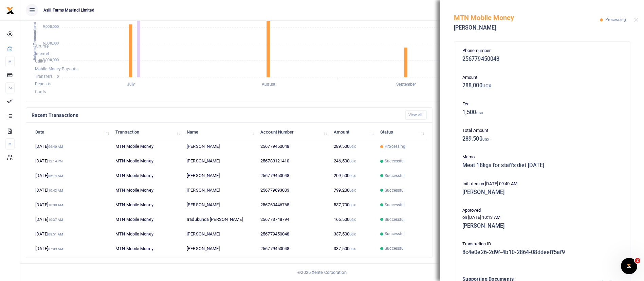 The height and width of the screenshot is (281, 644). What do you see at coordinates (293, 190) in the screenshot?
I see `td: 256779693003` at bounding box center [293, 190].